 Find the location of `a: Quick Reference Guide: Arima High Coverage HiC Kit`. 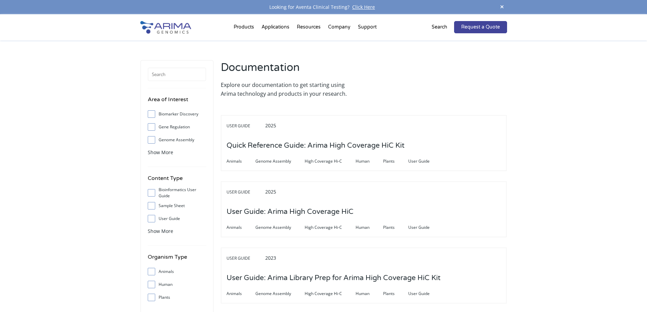

a: Quick Reference Guide: Arima High Coverage HiC Kit is located at coordinates (315, 146).